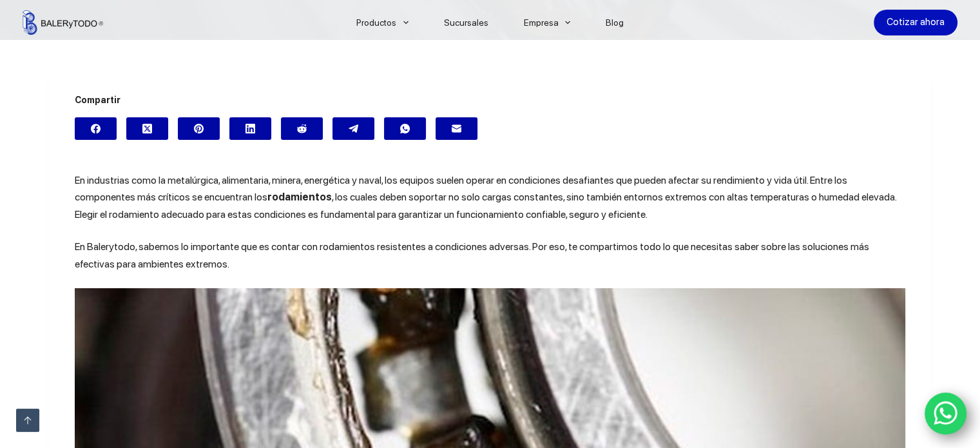  I want to click on a: Telegram, so click(353, 128).